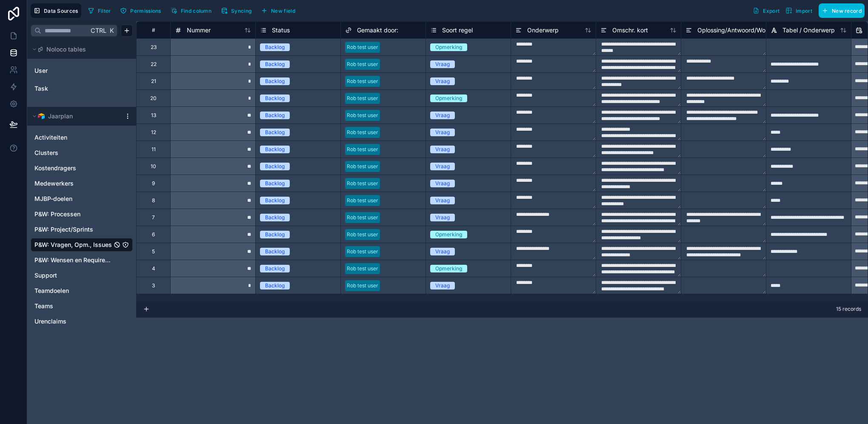 This screenshot has height=424, width=868. What do you see at coordinates (54, 184) in the screenshot?
I see `span: Medewerkers` at bounding box center [54, 184].